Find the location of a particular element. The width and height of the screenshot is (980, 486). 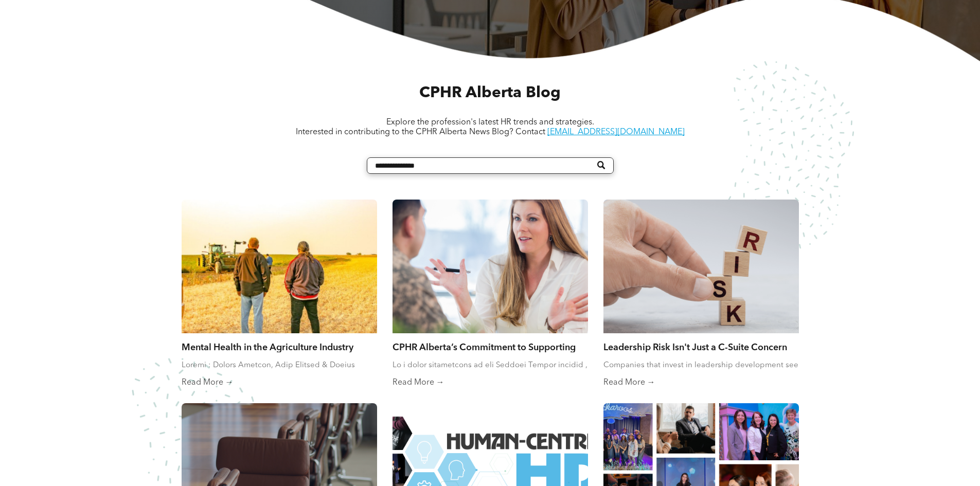

a: Leadership Risk Isn't Just a C-Suite Concern is located at coordinates (701, 347).